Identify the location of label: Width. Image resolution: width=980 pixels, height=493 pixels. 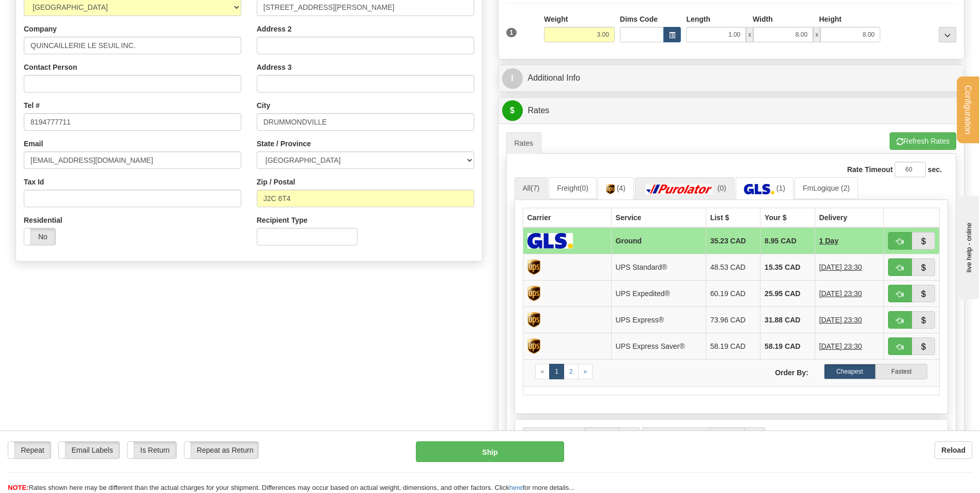
(763, 19).